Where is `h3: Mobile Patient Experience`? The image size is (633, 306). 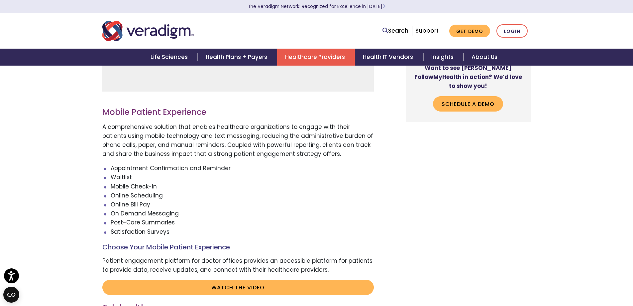 h3: Mobile Patient Experience is located at coordinates (238, 112).